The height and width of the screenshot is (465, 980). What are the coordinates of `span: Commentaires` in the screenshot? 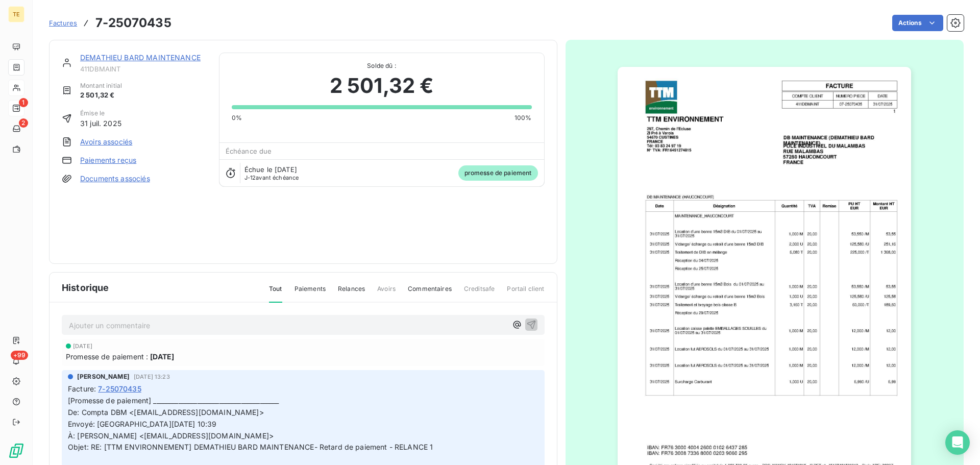 It's located at (430, 293).